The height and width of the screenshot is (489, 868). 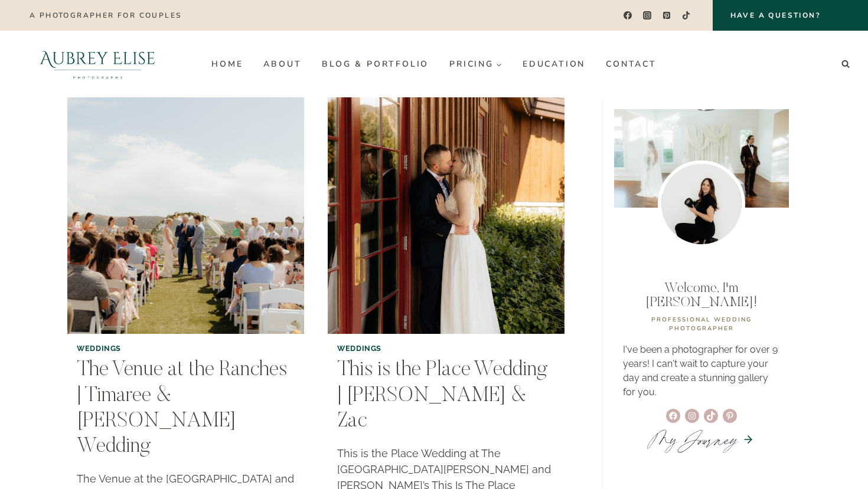 I want to click on a: Education, so click(x=553, y=64).